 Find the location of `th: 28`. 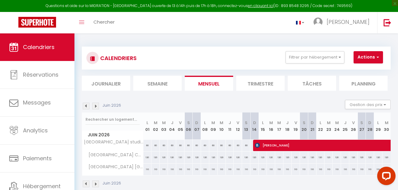

th: 28 is located at coordinates (370, 126).